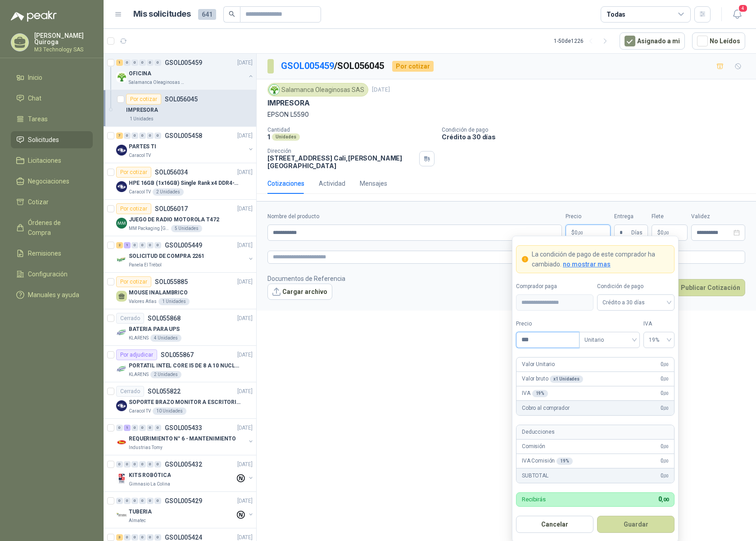 Image resolution: width=756 pixels, height=541 pixels. Describe the element at coordinates (164, 392) in the screenshot. I see `p: SOL055822` at that location.